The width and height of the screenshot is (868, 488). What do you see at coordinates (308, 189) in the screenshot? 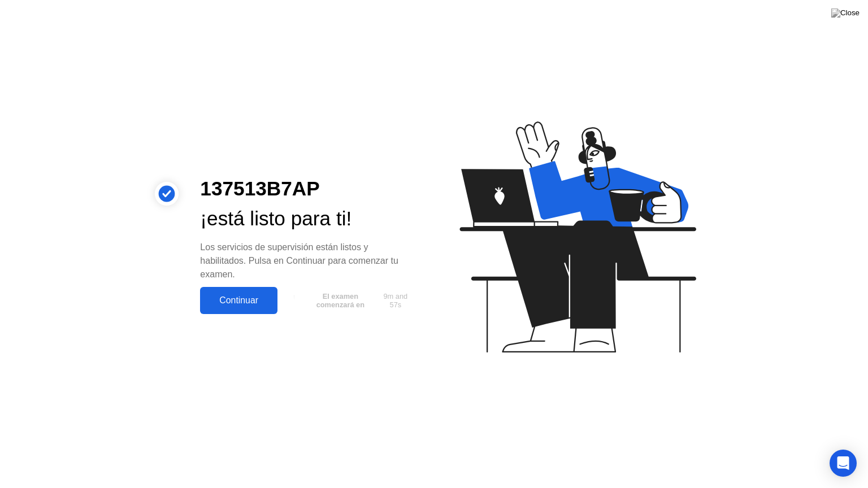
I see `div: 137513B7AP` at bounding box center [308, 189].